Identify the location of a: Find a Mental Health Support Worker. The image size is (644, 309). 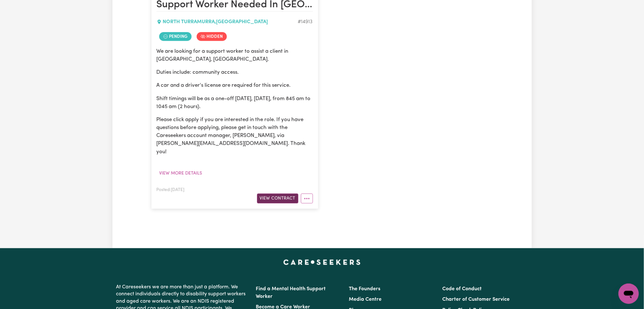
(291, 293).